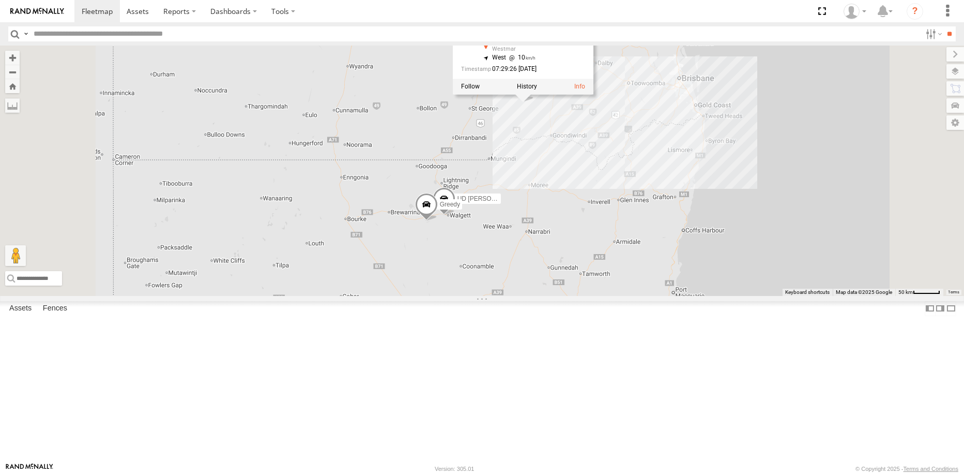  What do you see at coordinates (521, 58) in the screenshot?
I see `span: 10` at bounding box center [521, 58].